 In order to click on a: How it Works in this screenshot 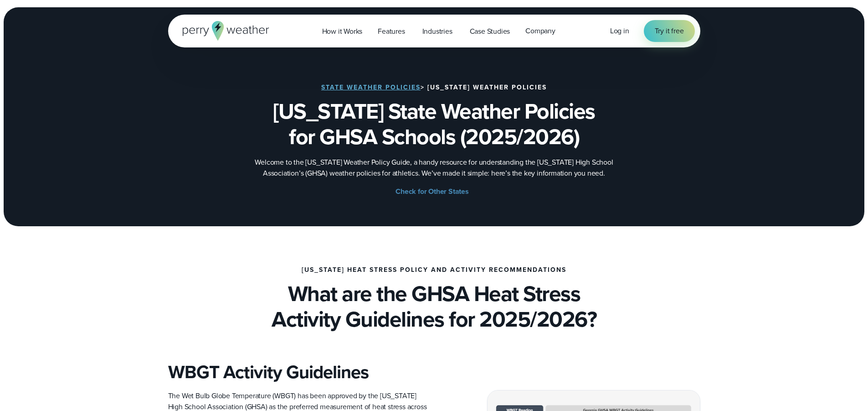, I will do `click(342, 31)`.